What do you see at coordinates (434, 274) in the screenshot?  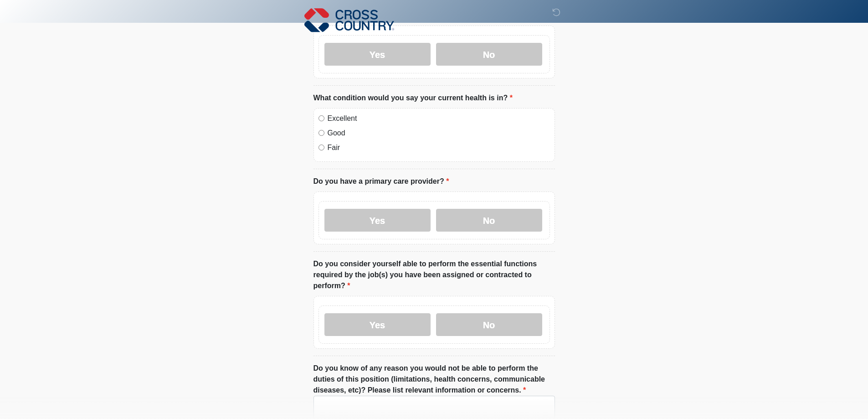 I see `label: Do you consider yourself able to perform the essential functions required by the job(s) you have ...` at bounding box center [434, 274].